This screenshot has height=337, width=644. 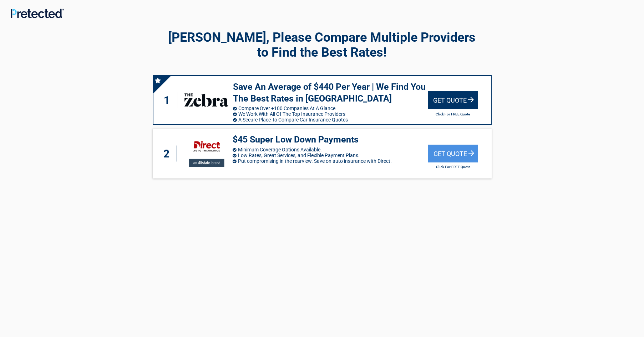 What do you see at coordinates (331, 114) in the screenshot?
I see `li: We Work With All Of The Top Insurance Providers` at bounding box center [331, 114].